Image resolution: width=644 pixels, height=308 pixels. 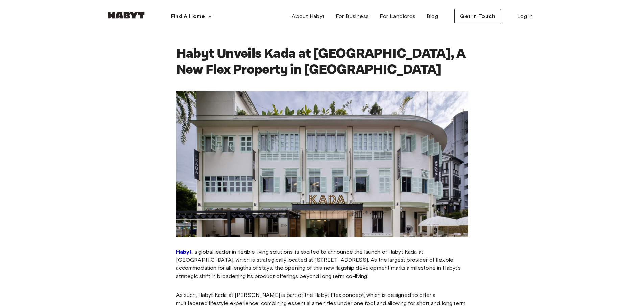 I want to click on a: Habyt, so click(x=184, y=251).